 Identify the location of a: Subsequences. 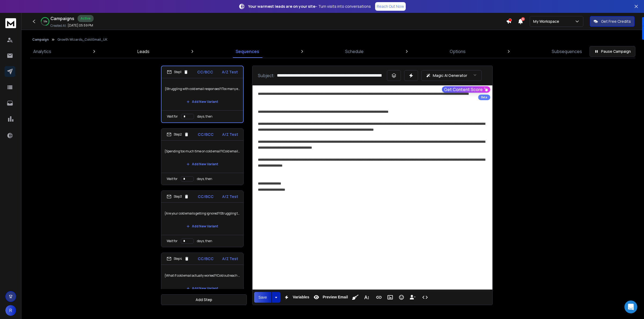
(566, 52).